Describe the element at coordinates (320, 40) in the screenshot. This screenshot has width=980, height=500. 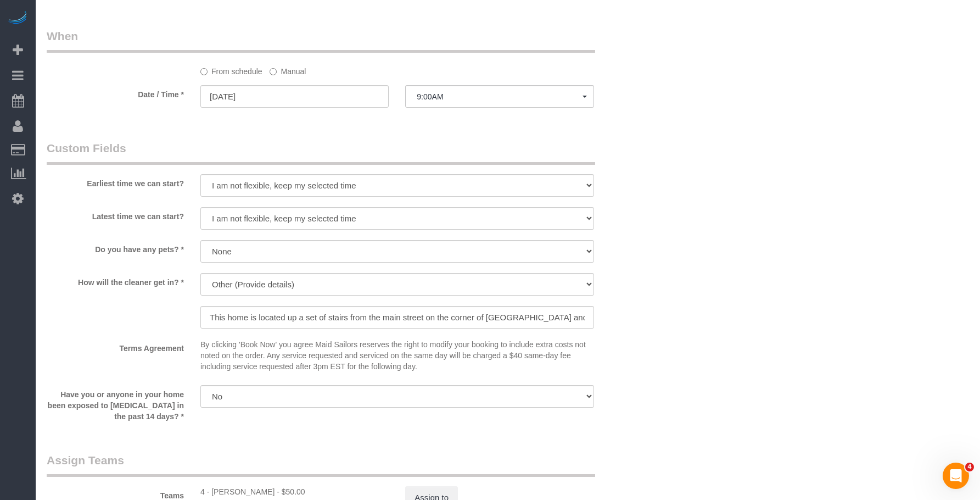
I see `legend: When` at that location.